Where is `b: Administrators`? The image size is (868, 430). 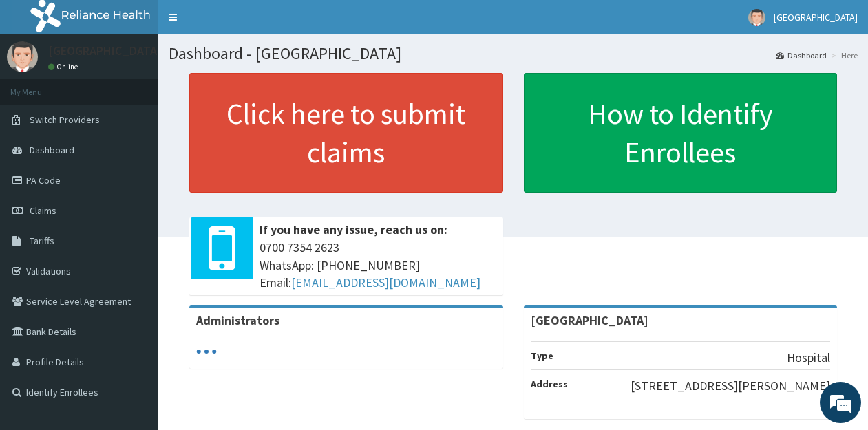 b: Administrators is located at coordinates (238, 320).